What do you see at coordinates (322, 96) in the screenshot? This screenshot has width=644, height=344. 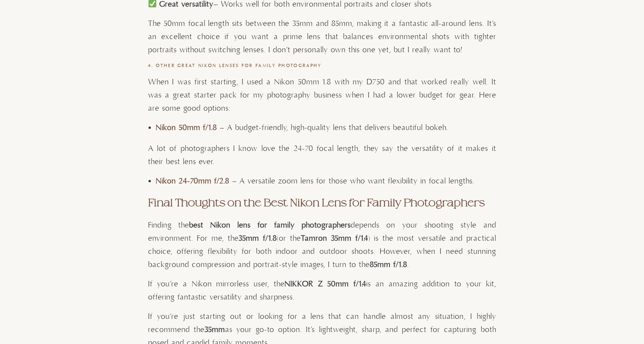 I see `p: When I was first starting, I used a Nikon 50mm 1.8 with my D750 and that worked really well. It w...` at bounding box center [322, 96].